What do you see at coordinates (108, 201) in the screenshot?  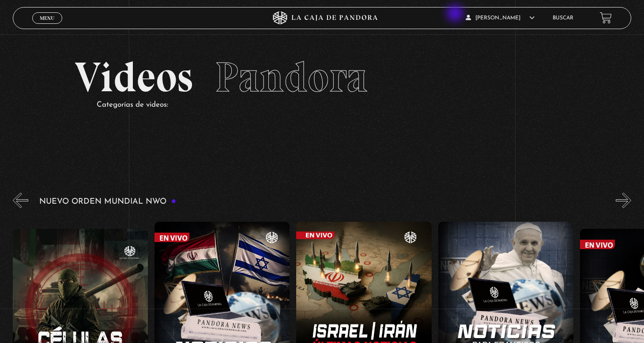 I see `h3: Nuevo Orden Mundial NWO` at bounding box center [108, 201].